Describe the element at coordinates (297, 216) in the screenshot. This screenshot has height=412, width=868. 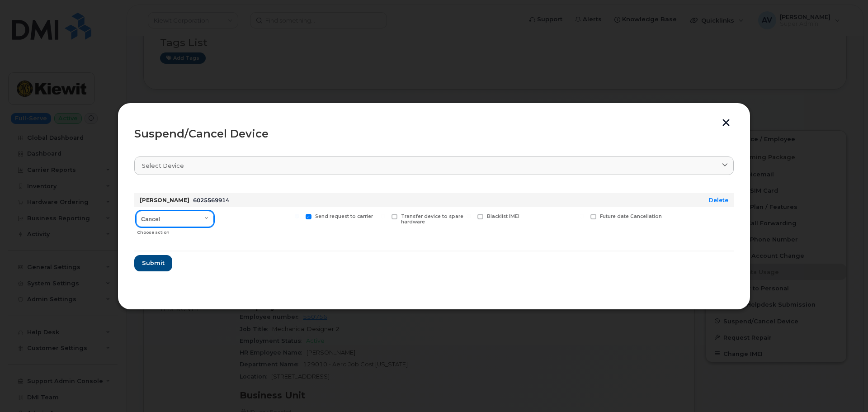
I see `input: Send request to carrier` at that location.